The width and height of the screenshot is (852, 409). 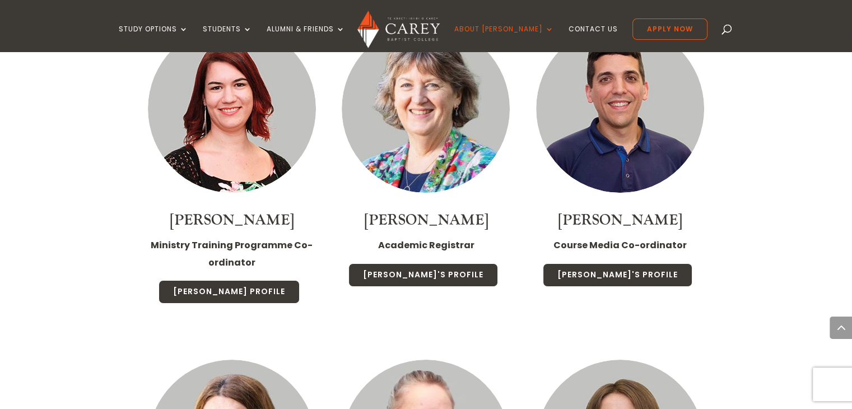 I want to click on strong: Ministry Training Programme Co-ordinator, so click(x=231, y=253).